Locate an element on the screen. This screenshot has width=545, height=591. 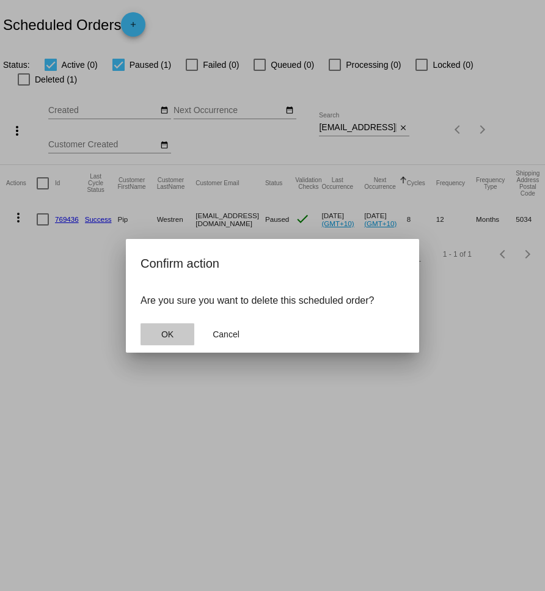
span: Cancel is located at coordinates (226, 334).